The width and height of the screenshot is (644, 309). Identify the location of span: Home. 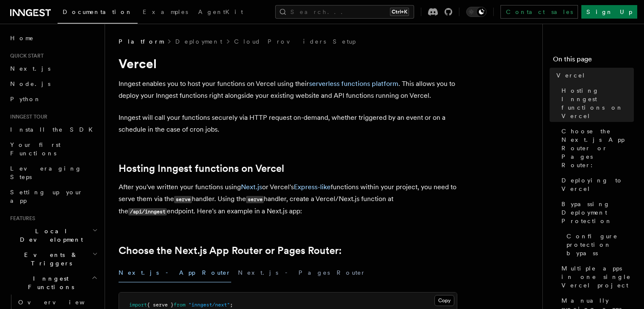
(22, 38).